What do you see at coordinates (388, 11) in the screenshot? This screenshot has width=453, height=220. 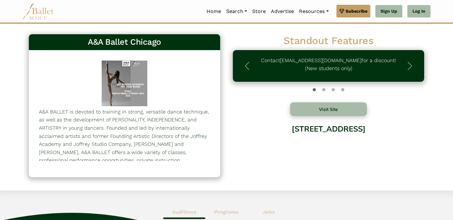 I see `a: Sign Up` at bounding box center [388, 11].